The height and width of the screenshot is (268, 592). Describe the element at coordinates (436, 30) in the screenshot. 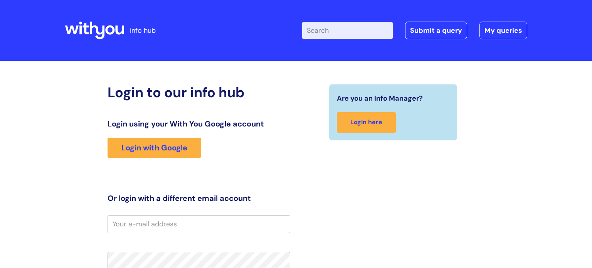

I see `a: Submit a query` at that location.